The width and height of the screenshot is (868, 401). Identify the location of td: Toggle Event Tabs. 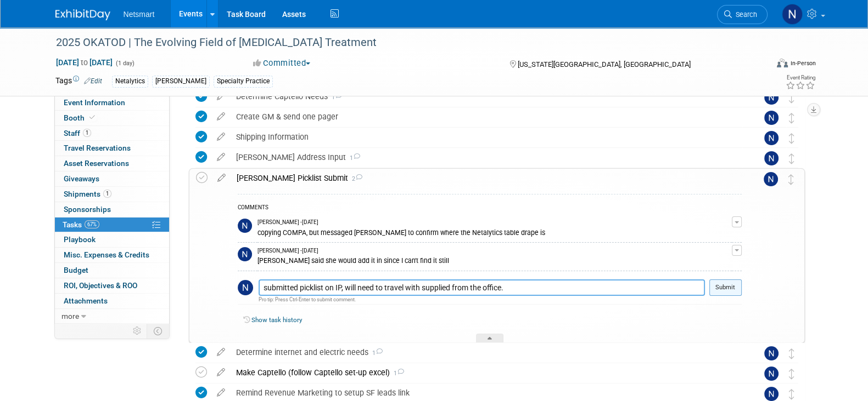
(157, 331).